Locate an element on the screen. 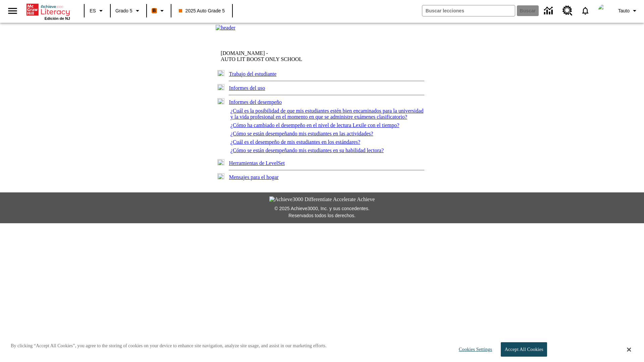  button: Abrir el menú lateral is located at coordinates (13, 11).